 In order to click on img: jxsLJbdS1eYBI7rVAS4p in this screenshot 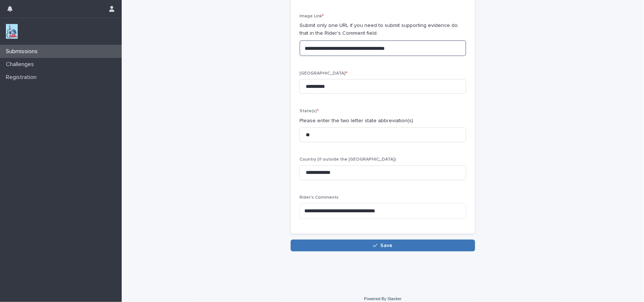, I will do `click(12, 31)`.